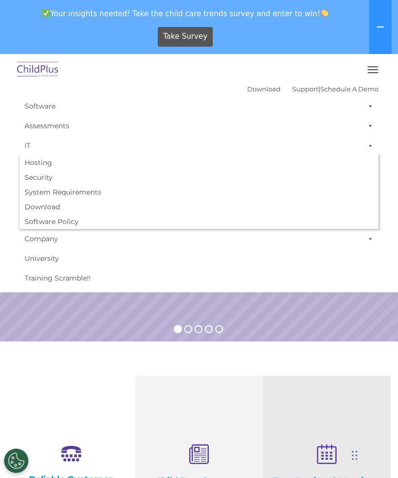 Image resolution: width=398 pixels, height=478 pixels. What do you see at coordinates (199, 146) in the screenshot?
I see `a: IT` at bounding box center [199, 146].